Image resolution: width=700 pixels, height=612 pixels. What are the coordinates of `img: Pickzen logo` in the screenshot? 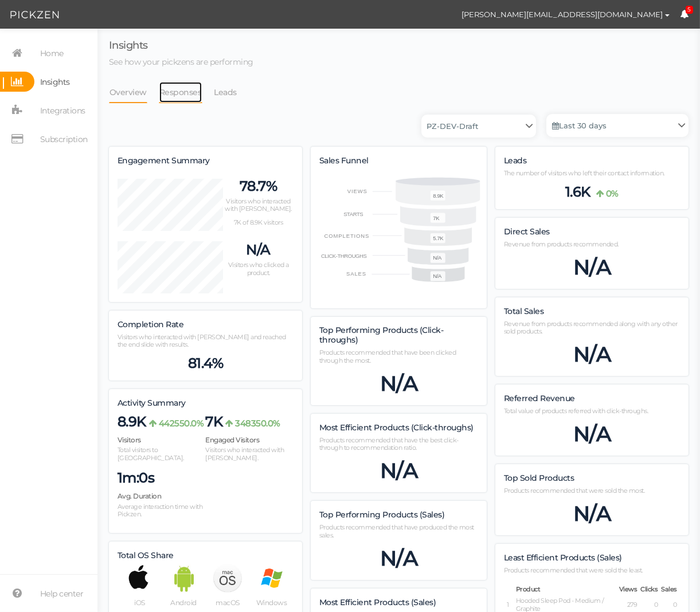 It's located at (34, 15).